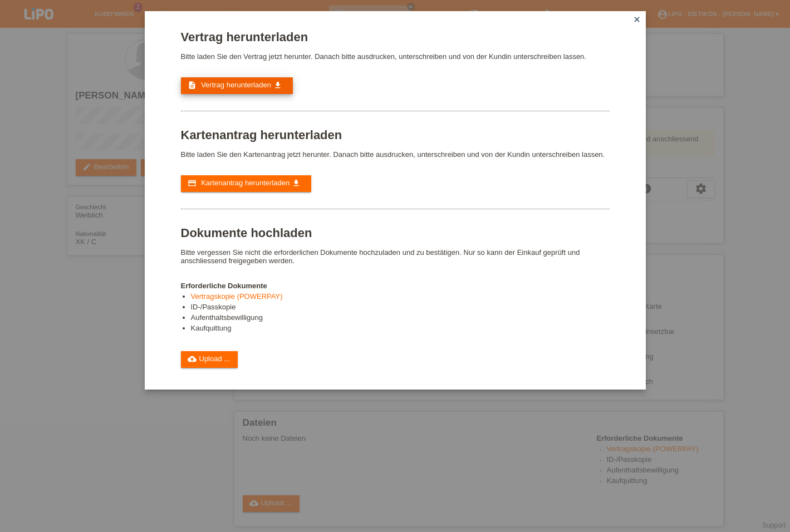 The width and height of the screenshot is (790, 532). What do you see at coordinates (395, 56) in the screenshot?
I see `p: Bitte laden Sie den Vertrag jetzt herunter. Danach bitte ausdrucken, unterschreiben und von der K...` at bounding box center [395, 56].